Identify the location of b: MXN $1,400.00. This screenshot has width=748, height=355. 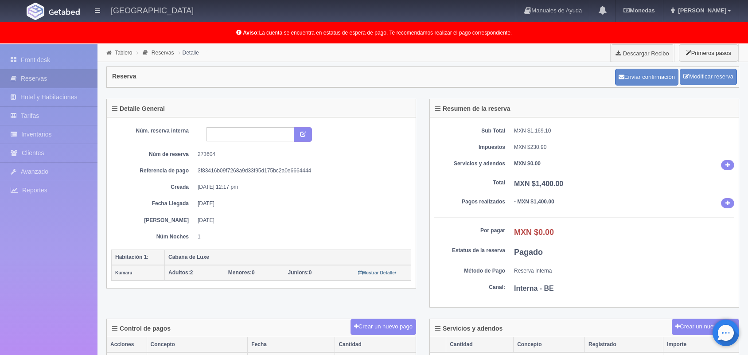
(538, 183).